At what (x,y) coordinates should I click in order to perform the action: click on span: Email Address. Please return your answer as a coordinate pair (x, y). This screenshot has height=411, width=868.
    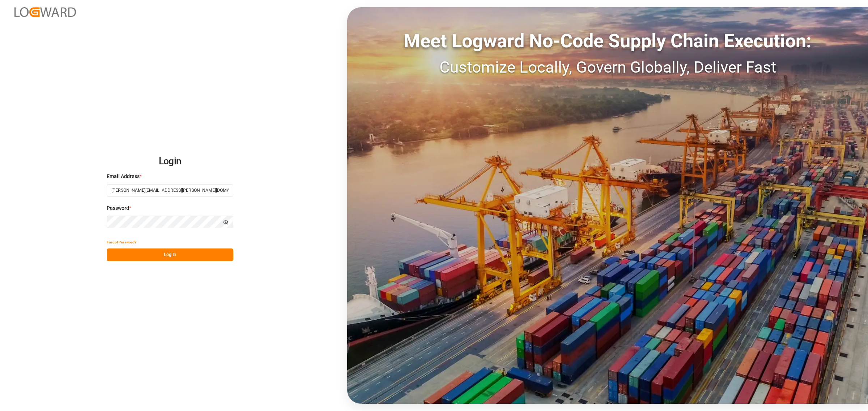
    Looking at the image, I should click on (123, 177).